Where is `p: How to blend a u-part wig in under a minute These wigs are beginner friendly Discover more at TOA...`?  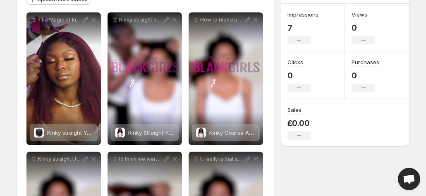 p: How to blend a u-part wig in under a minute These wigs are beginner friendly Discover more at TOA... is located at coordinates (222, 20).